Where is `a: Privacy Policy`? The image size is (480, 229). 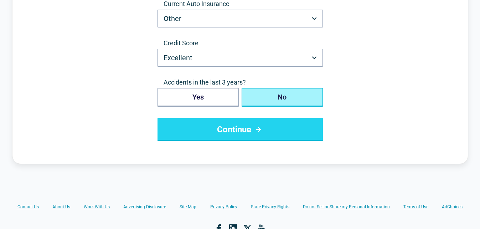
a: Privacy Policy is located at coordinates (224, 207).